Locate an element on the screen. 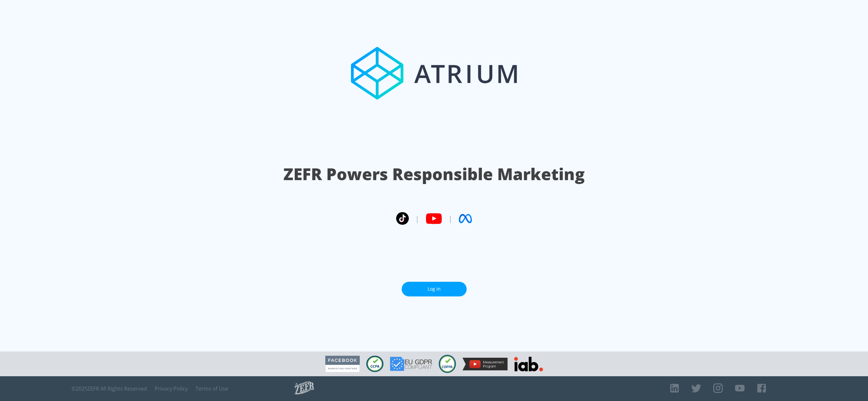 This screenshot has width=868, height=401. span: © 2025 ZEFR All Rights Reserved is located at coordinates (109, 388).